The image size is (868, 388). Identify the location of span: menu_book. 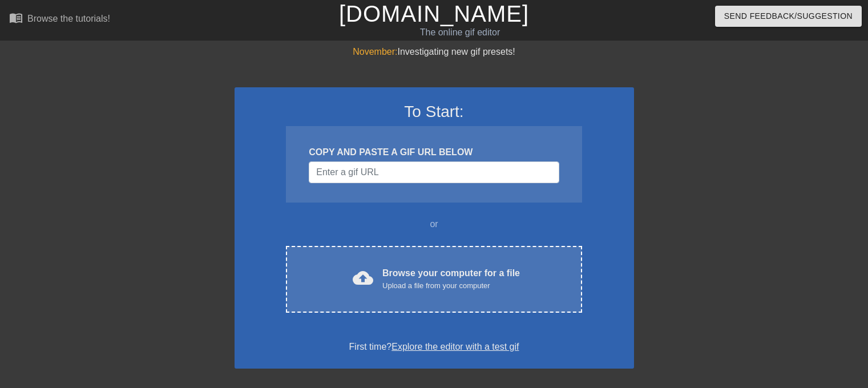
(16, 18).